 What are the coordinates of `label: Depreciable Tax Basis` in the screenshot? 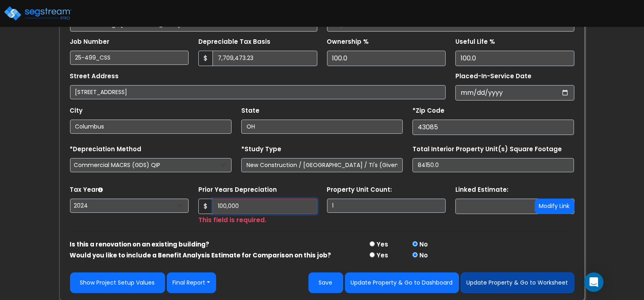 It's located at (234, 42).